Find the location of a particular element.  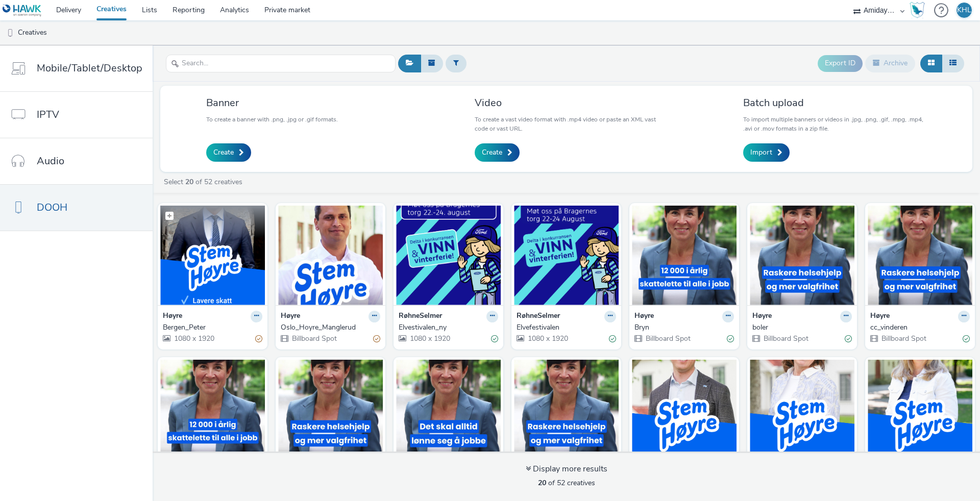

a: boler is located at coordinates (802, 328).